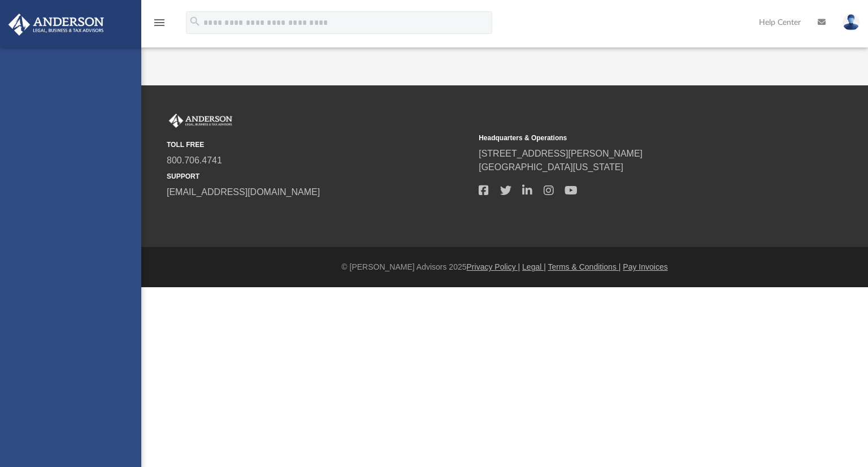 The image size is (868, 467). I want to click on small: TOLL FREE, so click(318, 144).